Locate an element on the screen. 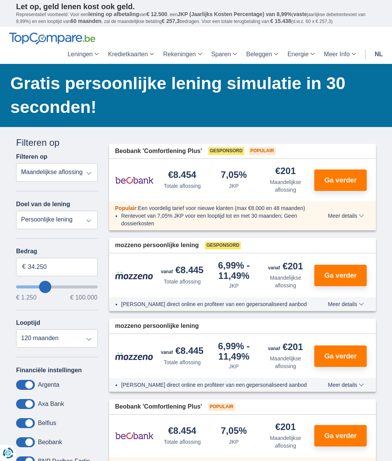  span: lening op afbetaling is located at coordinates (114, 14).